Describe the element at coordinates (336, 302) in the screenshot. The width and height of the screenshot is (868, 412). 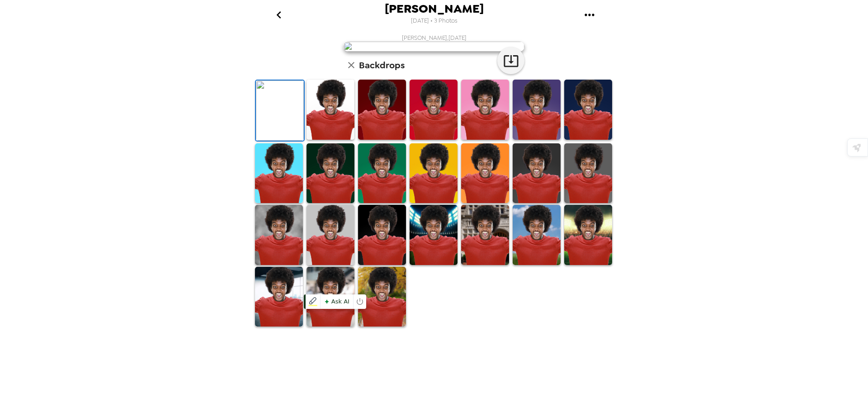
I see `span: Ask AI` at that location.